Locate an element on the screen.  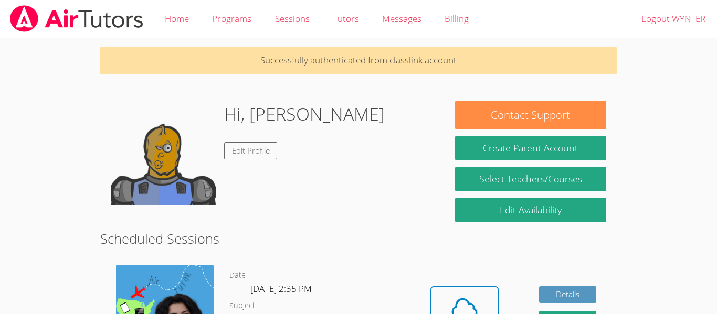
a: Select Teachers/Courses is located at coordinates (531, 179).